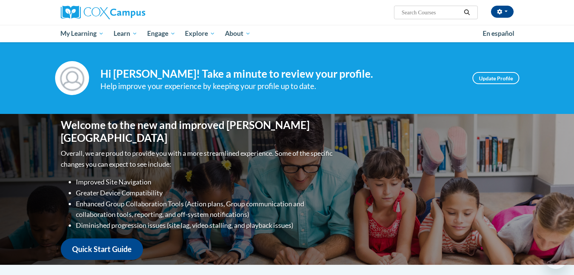  Describe the element at coordinates (205, 182) in the screenshot. I see `li: Improved Site Navigation` at that location.